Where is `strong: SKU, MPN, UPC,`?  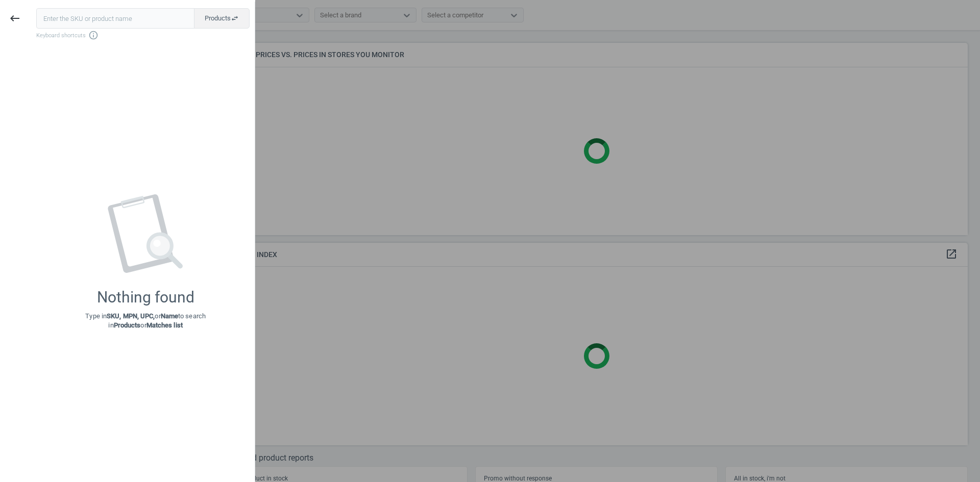 strong: SKU, MPN, UPC, is located at coordinates (131, 316).